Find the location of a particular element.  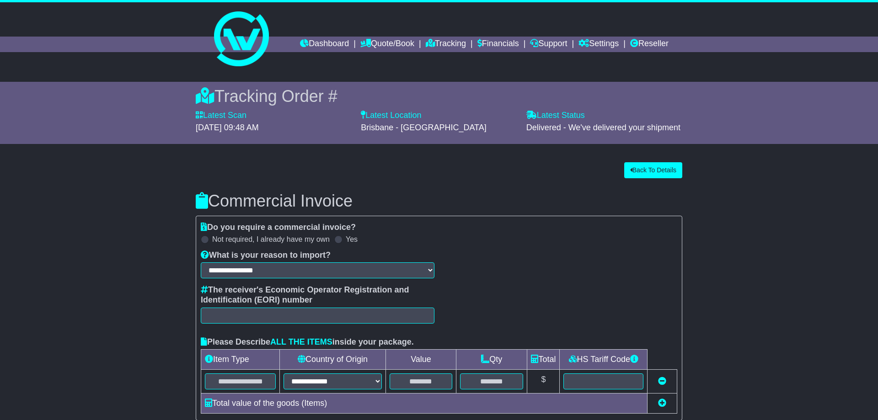

a: Financials is located at coordinates (498, 44).